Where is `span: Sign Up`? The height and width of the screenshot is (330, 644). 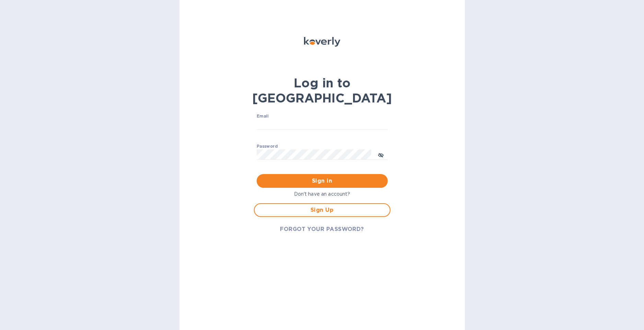
span: Sign Up is located at coordinates (322, 210).